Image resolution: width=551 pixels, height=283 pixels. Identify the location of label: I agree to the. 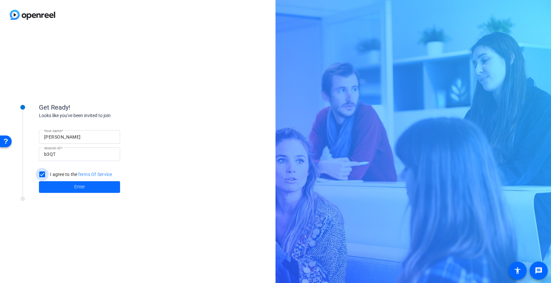
(81, 174).